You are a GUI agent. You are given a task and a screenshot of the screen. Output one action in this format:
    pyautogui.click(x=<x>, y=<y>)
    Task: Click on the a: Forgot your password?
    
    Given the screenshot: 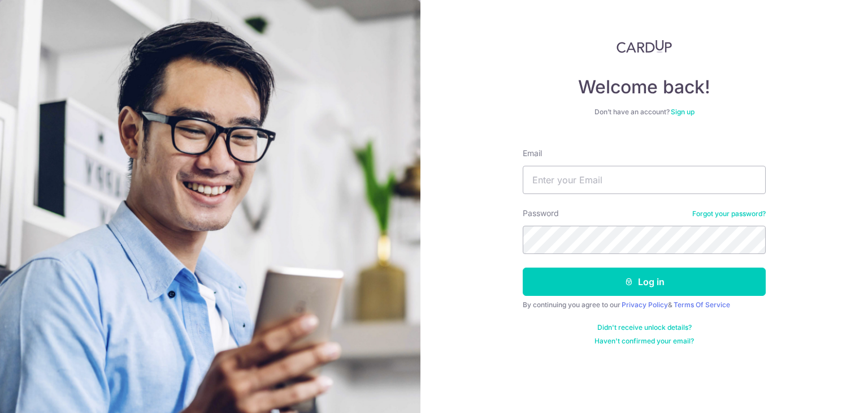 What is the action you would take?
    pyautogui.click(x=729, y=214)
    